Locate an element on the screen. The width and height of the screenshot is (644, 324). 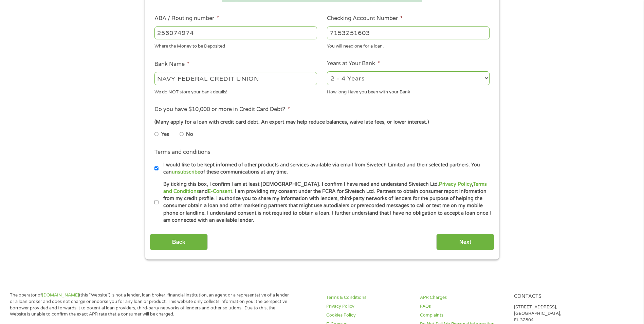
a: APR Charges is located at coordinates (463, 297).